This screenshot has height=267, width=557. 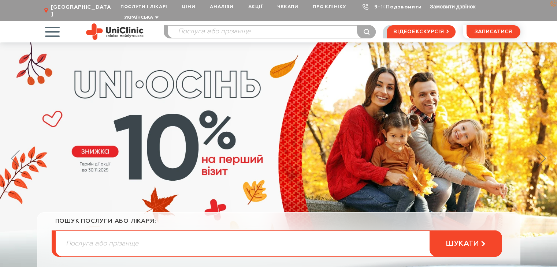 I want to click on img: Uniclinic, so click(x=115, y=32).